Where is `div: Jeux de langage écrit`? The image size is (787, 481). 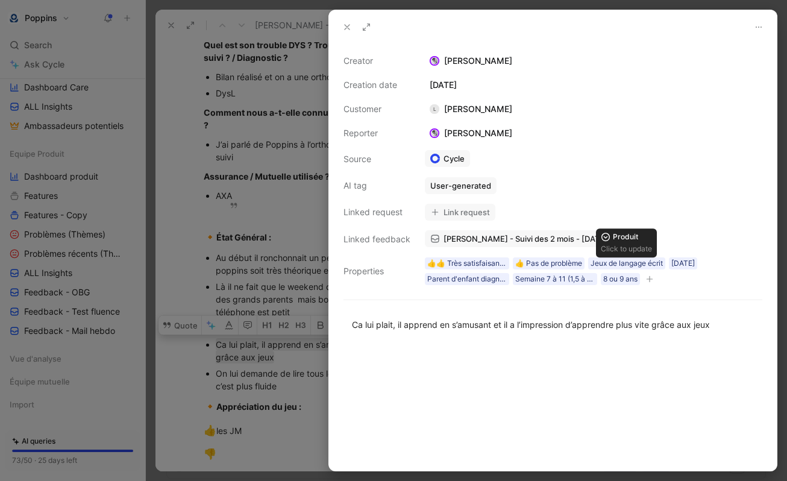
div: Jeux de langage écrit is located at coordinates (627, 263).